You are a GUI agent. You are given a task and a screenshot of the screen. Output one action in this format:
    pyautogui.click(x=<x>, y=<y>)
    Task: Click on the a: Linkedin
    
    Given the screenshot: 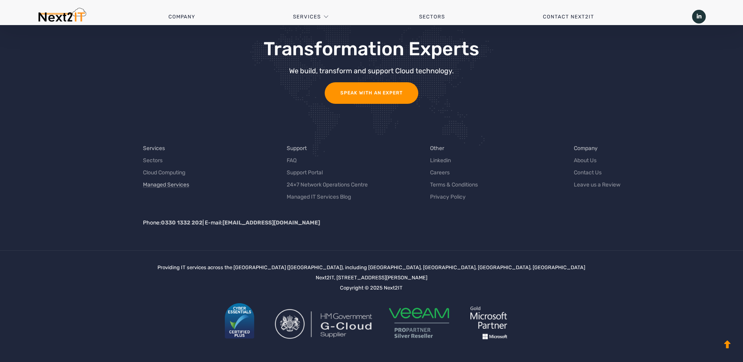 What is the action you would take?
    pyautogui.click(x=440, y=160)
    